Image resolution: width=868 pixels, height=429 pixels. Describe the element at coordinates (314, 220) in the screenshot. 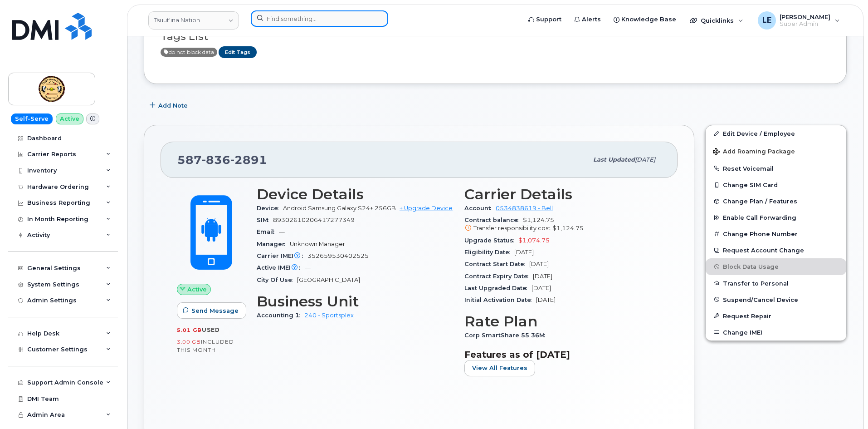

I see `span: 89302610206417277349` at that location.